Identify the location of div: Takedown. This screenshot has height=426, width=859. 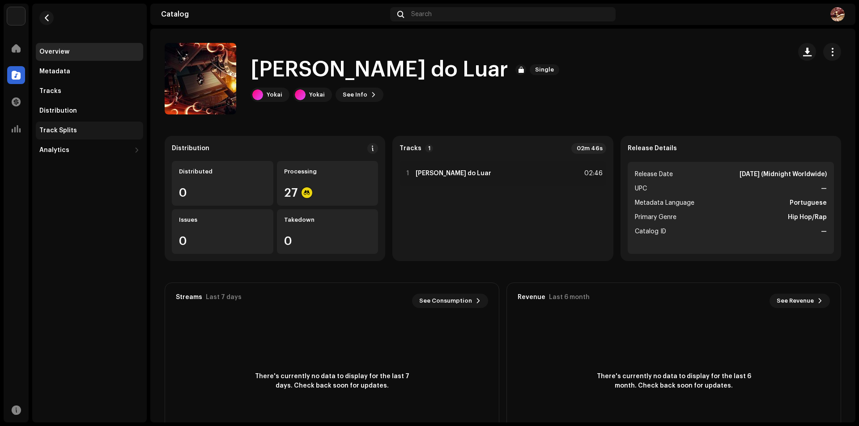
(327, 220).